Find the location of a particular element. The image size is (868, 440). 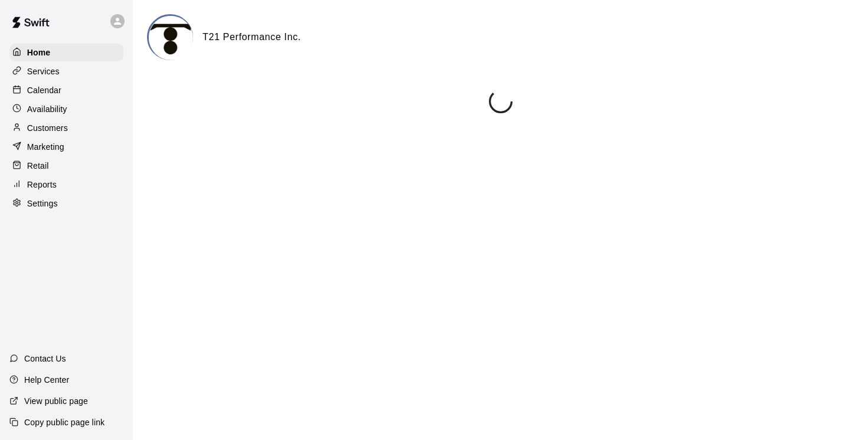

h6: T21 Performance Inc. is located at coordinates (252, 37).